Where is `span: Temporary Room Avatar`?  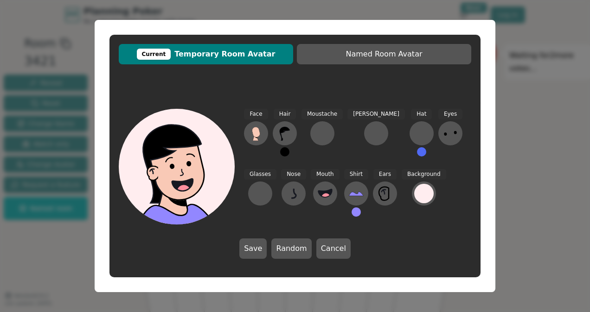
span: Temporary Room Avatar is located at coordinates (206, 54).